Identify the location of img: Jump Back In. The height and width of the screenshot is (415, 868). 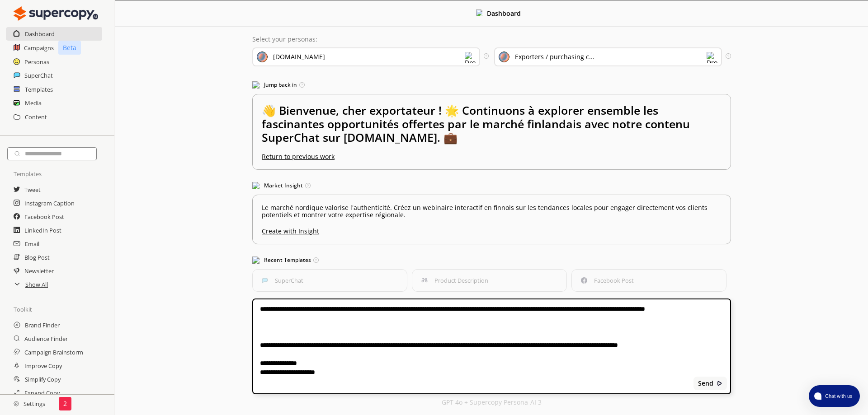
(256, 85).